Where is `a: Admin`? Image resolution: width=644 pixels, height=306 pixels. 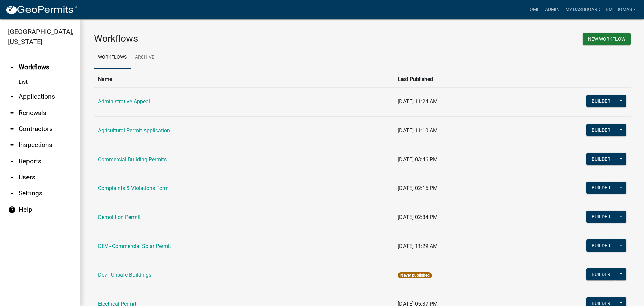
a: Admin is located at coordinates (553, 9).